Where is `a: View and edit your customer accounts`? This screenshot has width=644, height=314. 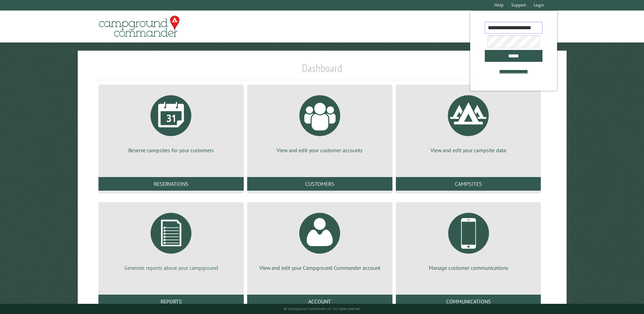 a: View and edit your customer accounts is located at coordinates (320, 122).